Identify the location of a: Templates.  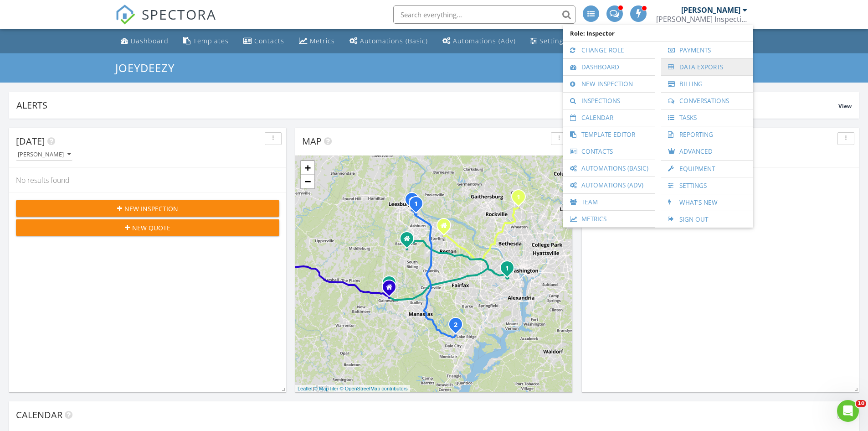
(206, 41).